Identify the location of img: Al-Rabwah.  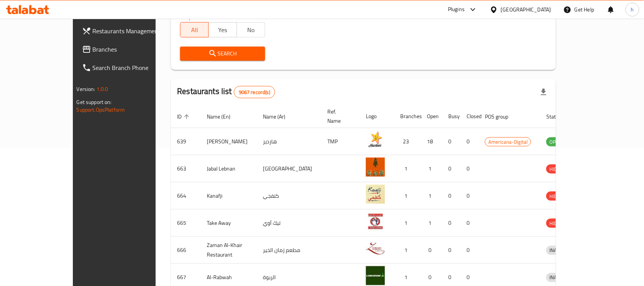
(375, 276).